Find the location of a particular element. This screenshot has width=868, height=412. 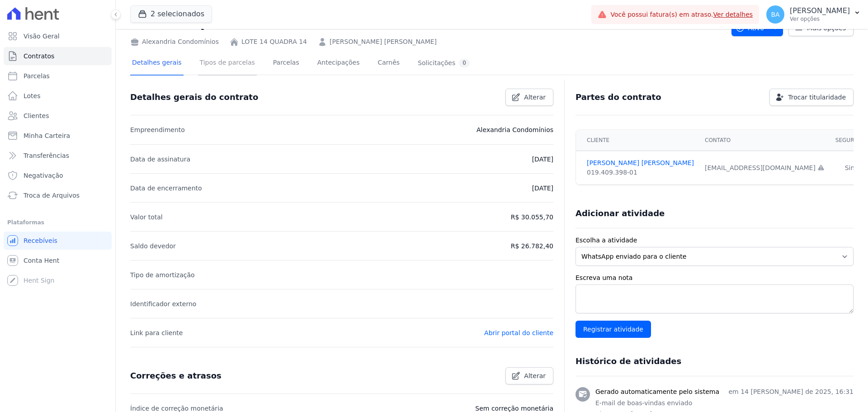

span: Conta Hent is located at coordinates (41, 261).